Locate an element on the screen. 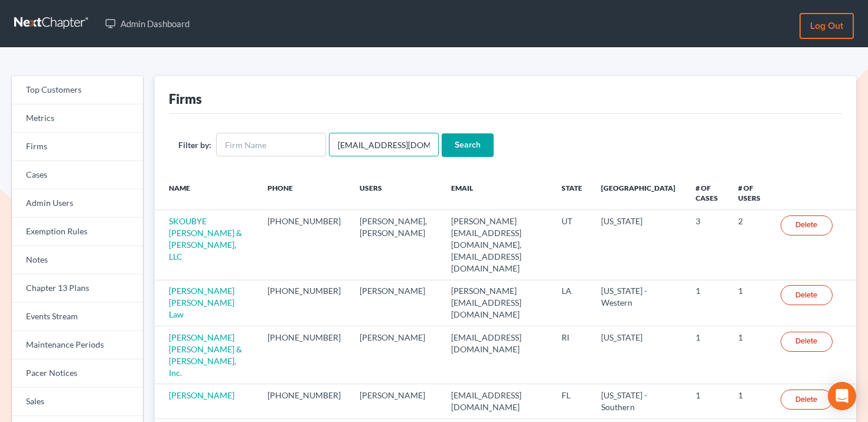  a: Chapter 13 Plans is located at coordinates (78, 289).